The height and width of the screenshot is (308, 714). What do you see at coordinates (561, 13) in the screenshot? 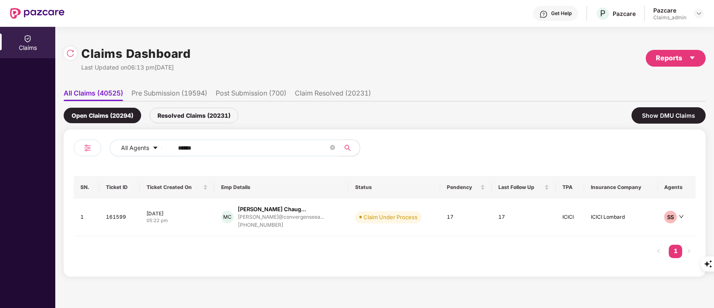
I see `div: Get Help` at bounding box center [561, 13].